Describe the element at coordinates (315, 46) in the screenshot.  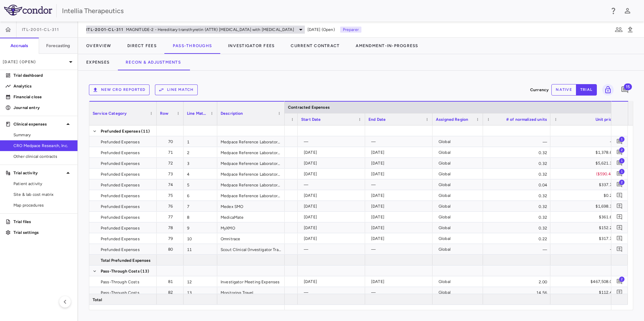
I see `button: Current Contract` at that location.